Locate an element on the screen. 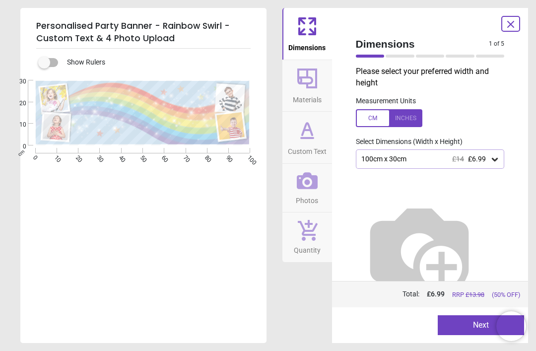  label: Select Dimensions (Width x Height) is located at coordinates (405, 142).